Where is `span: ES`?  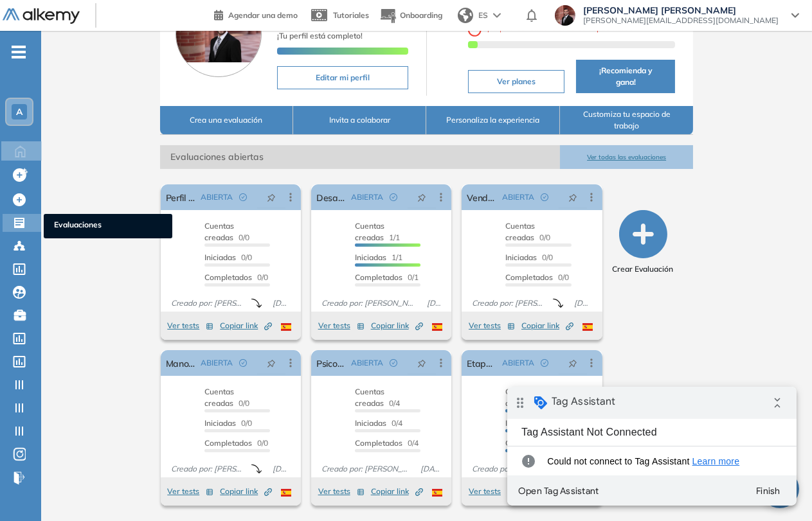
span: ES is located at coordinates (483, 16).